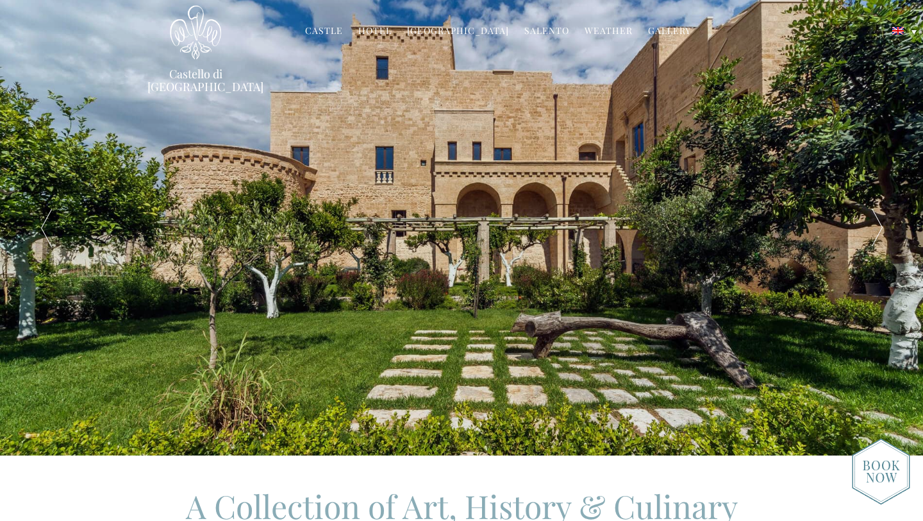 The image size is (923, 521). I want to click on a: Salento, so click(547, 31).